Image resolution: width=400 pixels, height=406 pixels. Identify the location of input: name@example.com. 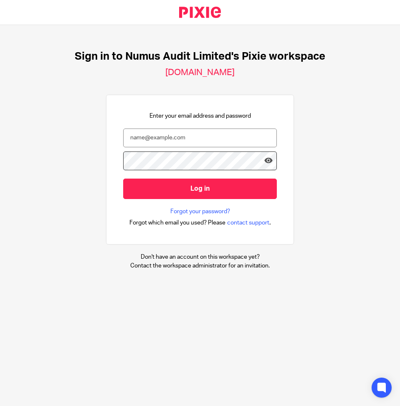
(200, 138).